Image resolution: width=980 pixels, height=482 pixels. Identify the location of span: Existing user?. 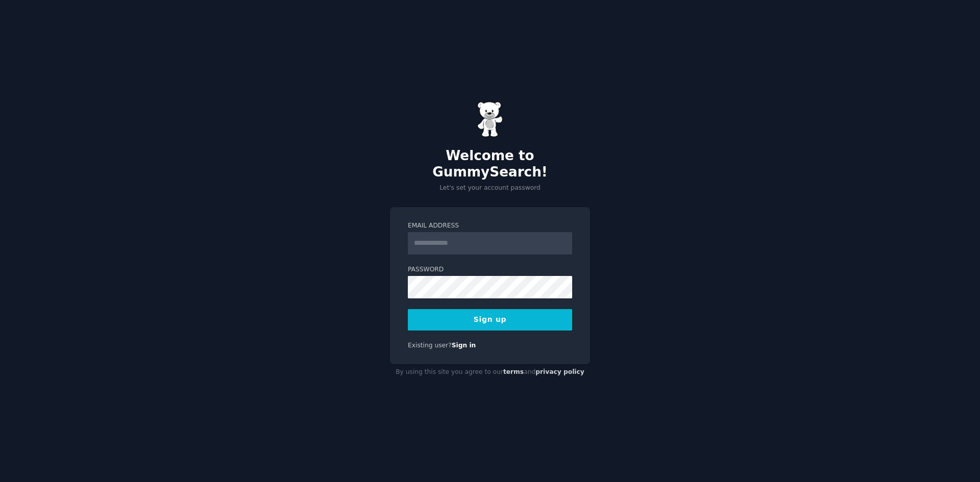
(429, 345).